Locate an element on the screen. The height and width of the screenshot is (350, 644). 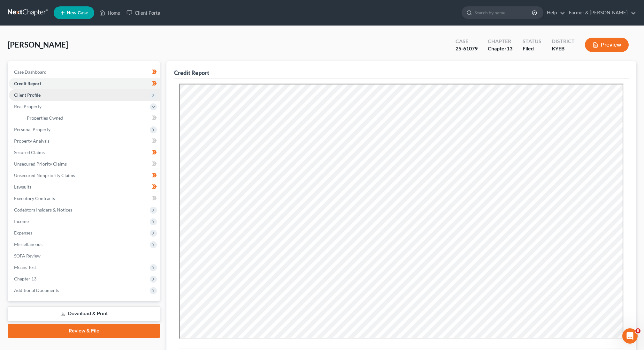
span: Real Property is located at coordinates (28, 106).